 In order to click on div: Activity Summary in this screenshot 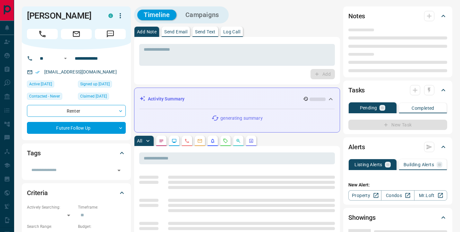, I will do `click(237, 99)`.